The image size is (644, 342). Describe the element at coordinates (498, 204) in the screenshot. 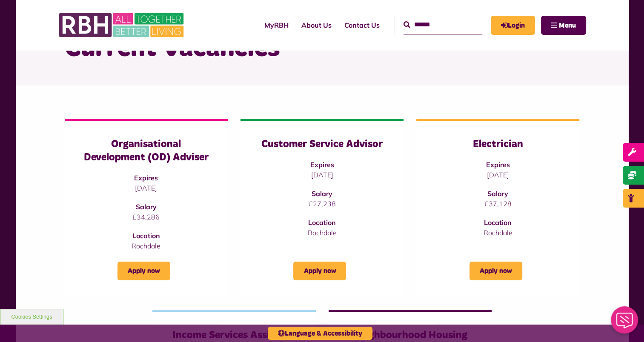

I see `p: £37,128` at that location.